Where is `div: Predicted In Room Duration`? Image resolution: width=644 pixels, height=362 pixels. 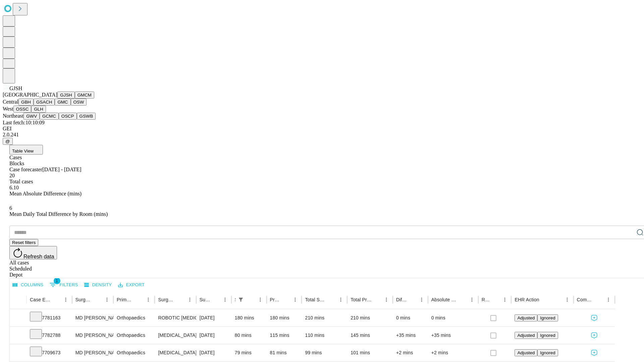
div: Predicted In Room Duration is located at coordinates (275, 300).